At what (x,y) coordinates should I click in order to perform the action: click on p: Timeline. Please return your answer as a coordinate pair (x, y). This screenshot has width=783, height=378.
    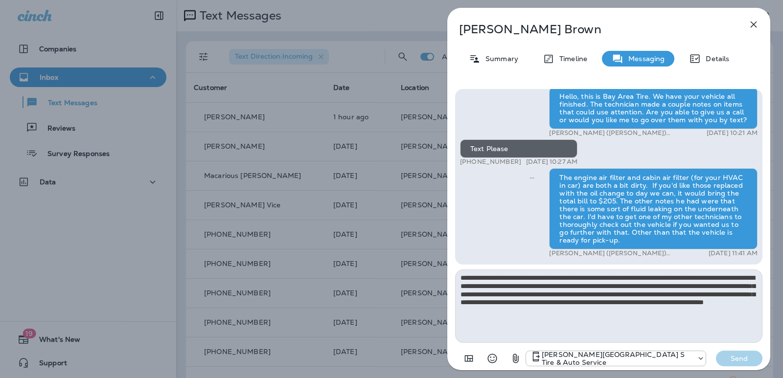
    Looking at the image, I should click on (571, 59).